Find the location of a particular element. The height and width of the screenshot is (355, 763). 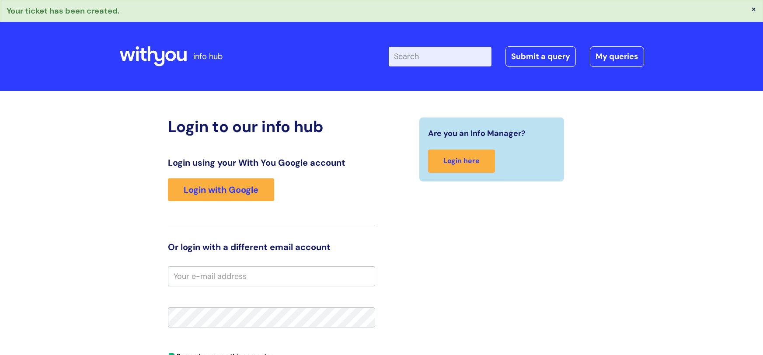

input: Search is located at coordinates (440, 56).